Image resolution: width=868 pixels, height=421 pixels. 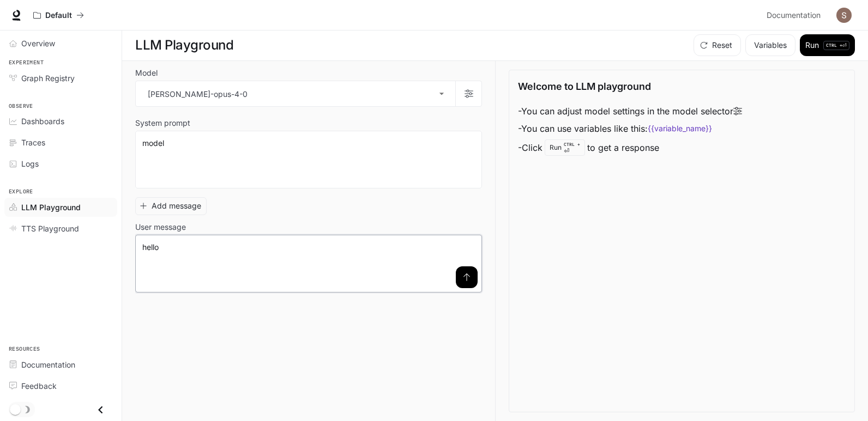 I want to click on button: All workspaces, so click(x=58, y=15).